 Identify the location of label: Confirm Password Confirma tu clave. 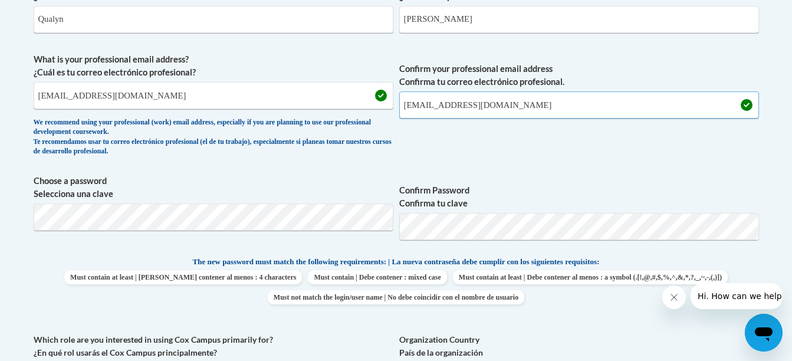
(579, 197).